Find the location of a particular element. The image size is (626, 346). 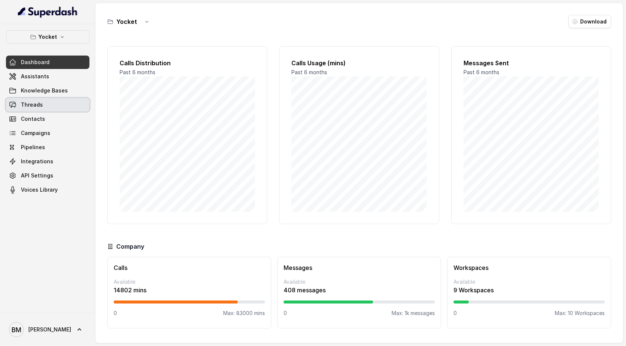

h2: Calls Usage (mins) is located at coordinates (359, 63).